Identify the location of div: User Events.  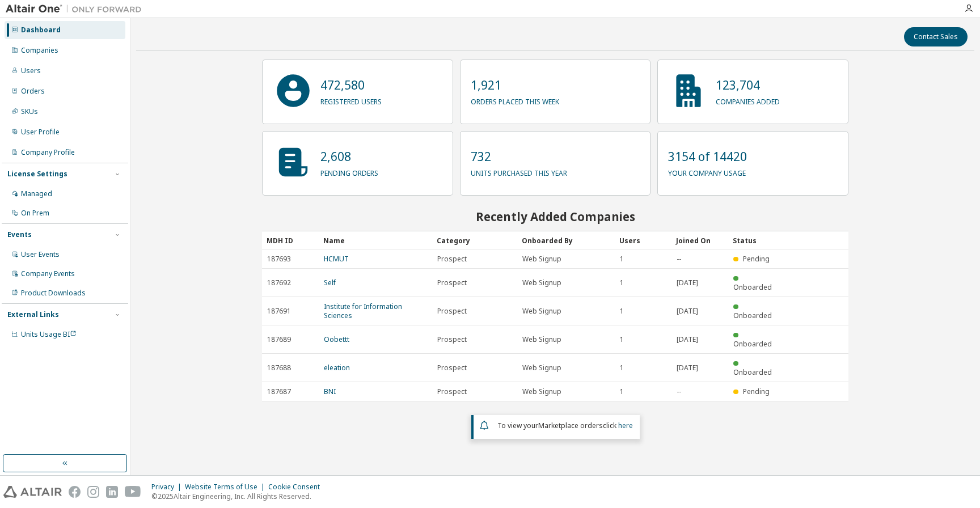
(40, 255).